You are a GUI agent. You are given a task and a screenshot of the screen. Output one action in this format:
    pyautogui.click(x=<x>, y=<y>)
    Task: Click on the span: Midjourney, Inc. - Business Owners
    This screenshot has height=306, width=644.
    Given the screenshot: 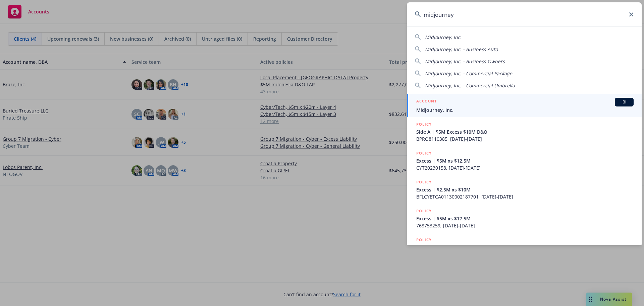 What is the action you would take?
    pyautogui.click(x=465, y=61)
    